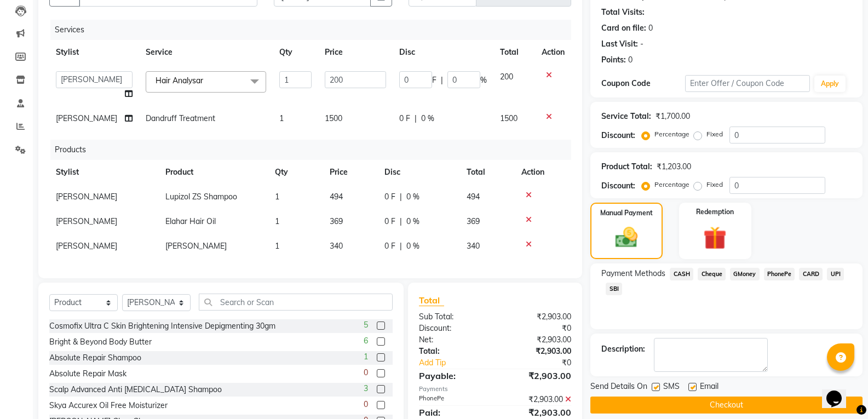 The width and height of the screenshot is (868, 419). Describe the element at coordinates (673, 166) in the screenshot. I see `div: ₹1,203.00` at that location.